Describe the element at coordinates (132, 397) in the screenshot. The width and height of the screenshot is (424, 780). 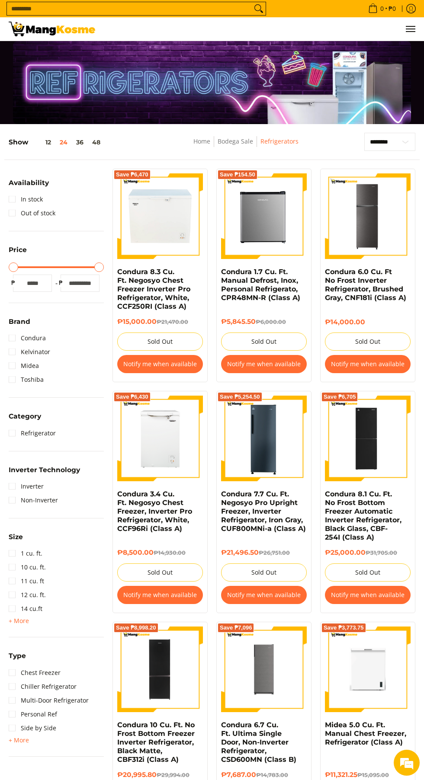
I see `span: Save ₱6,430` at that location.